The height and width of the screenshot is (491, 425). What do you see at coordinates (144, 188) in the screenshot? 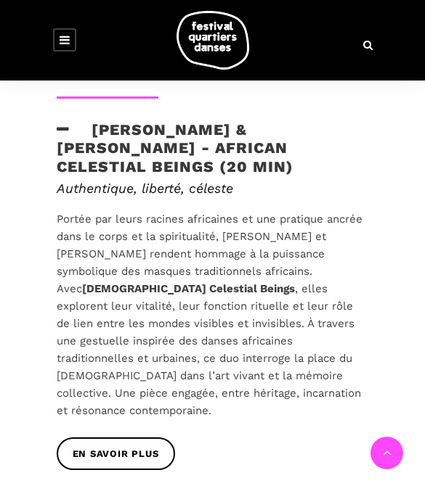
I see `em: Authentique, liberté, céleste` at bounding box center [144, 188].